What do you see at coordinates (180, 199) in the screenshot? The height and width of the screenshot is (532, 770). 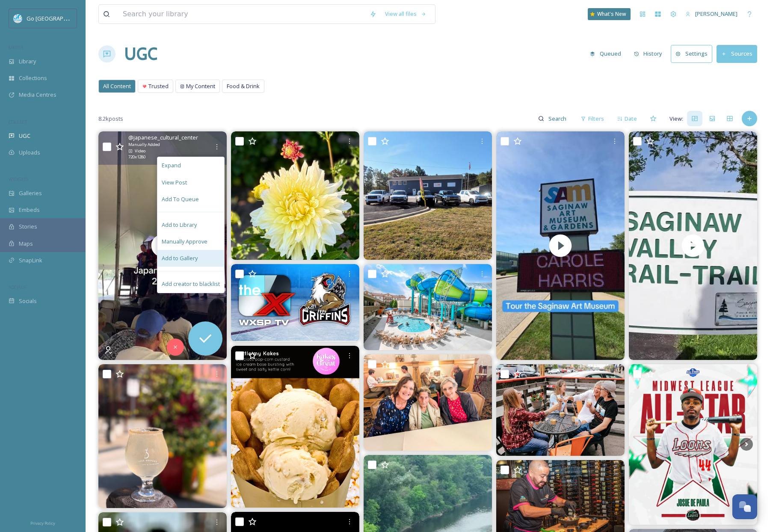 I see `span: Add To Queue` at bounding box center [180, 199].